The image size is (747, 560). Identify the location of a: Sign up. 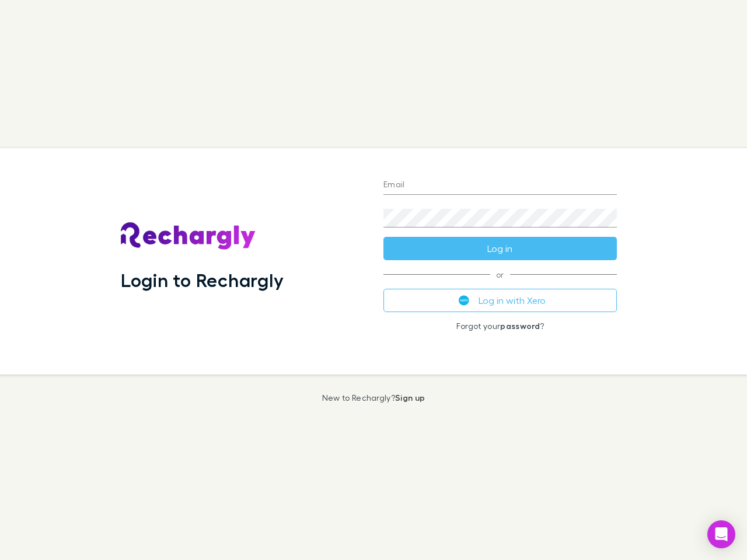
(410, 397).